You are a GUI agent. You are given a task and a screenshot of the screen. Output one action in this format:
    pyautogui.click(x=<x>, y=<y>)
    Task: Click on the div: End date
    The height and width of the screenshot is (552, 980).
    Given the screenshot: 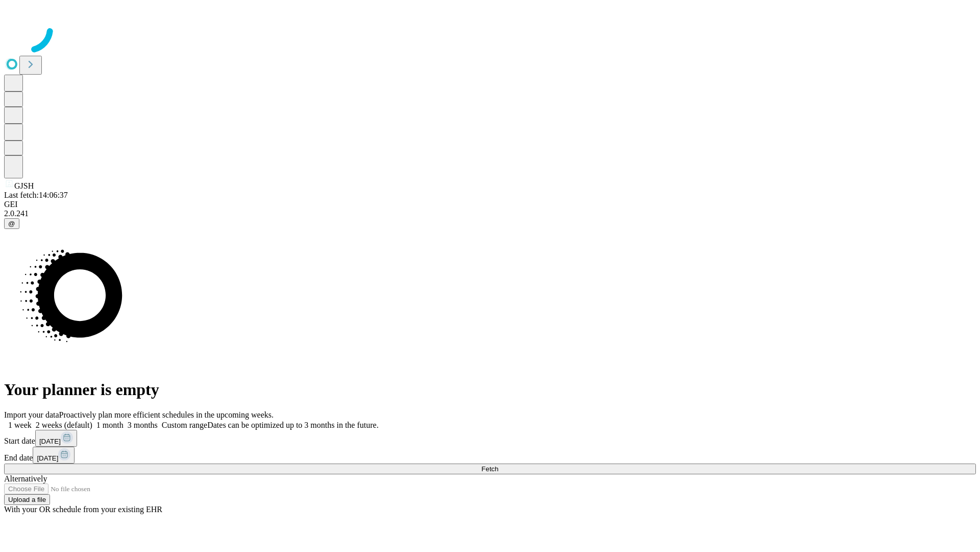 What is the action you would take?
    pyautogui.click(x=490, y=455)
    